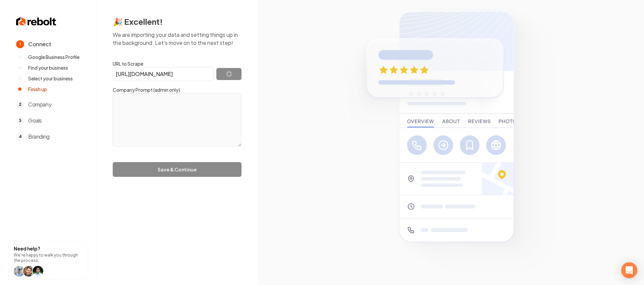 This screenshot has width=644, height=285. Describe the element at coordinates (20, 44) in the screenshot. I see `span: 1` at that location.